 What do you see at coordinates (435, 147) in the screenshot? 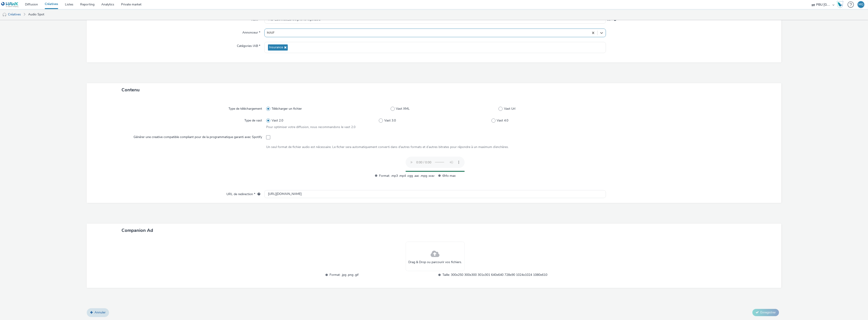
I see `div: Un seul format de fichier audio est nécessaire. Le ficher sera automatiquement converti dans d'au...` at bounding box center [435, 147].